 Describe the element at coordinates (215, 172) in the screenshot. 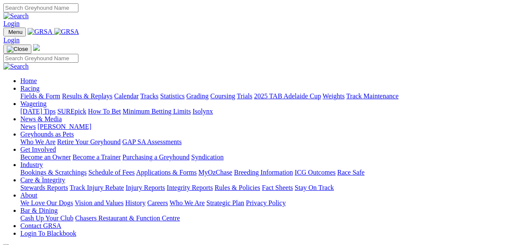

I see `a: MyOzChase` at that location.